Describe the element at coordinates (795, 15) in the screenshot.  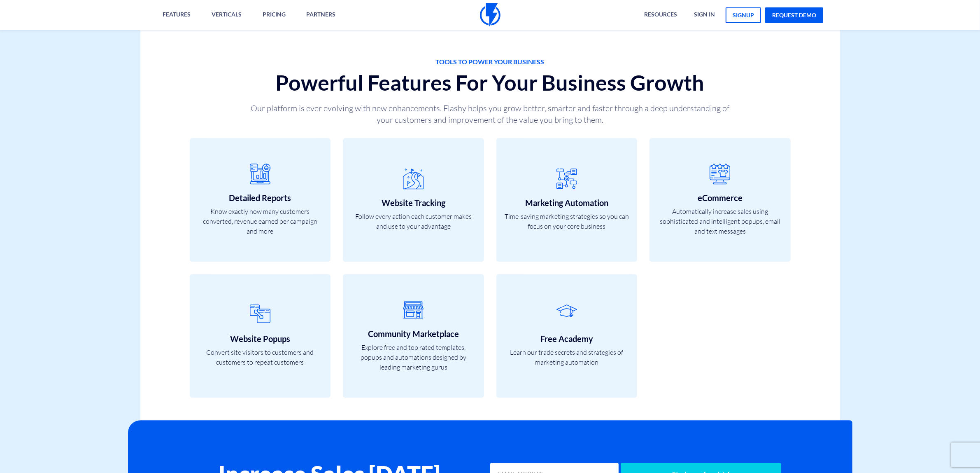
I see `a: request demo` at that location.